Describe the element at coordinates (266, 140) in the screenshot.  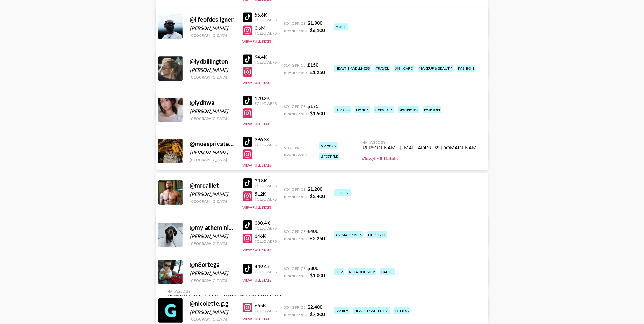
I see `div: 296.3K` at that location.